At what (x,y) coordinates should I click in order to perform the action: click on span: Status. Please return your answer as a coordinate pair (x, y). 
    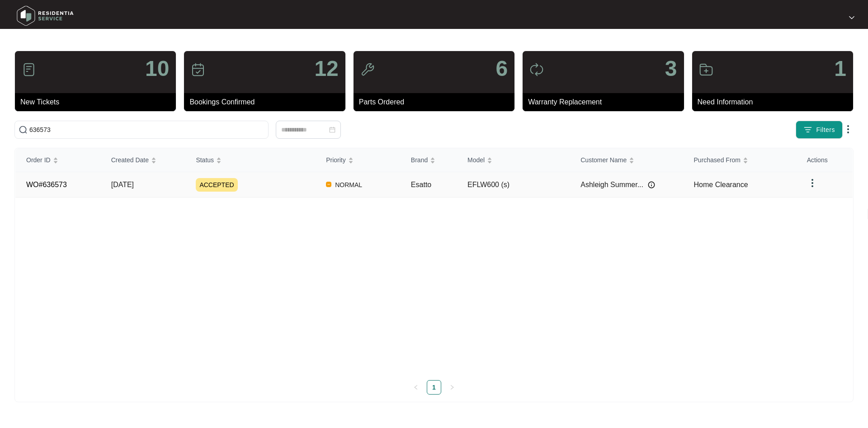
    Looking at the image, I should click on (205, 160).